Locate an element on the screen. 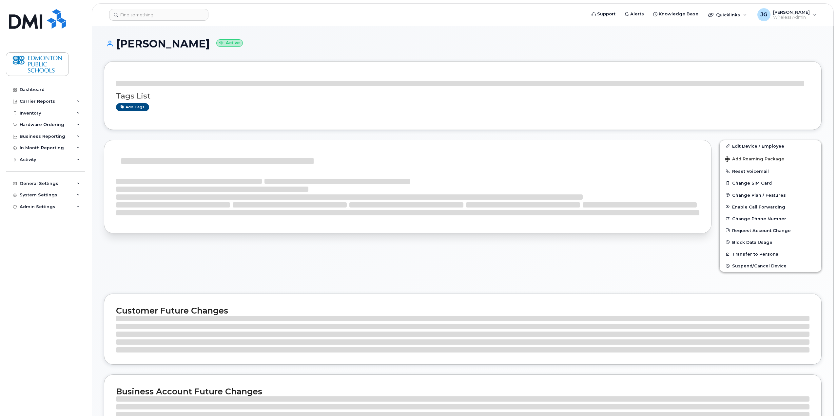 The image size is (837, 416). button: Change SIM Card is located at coordinates (770, 183).